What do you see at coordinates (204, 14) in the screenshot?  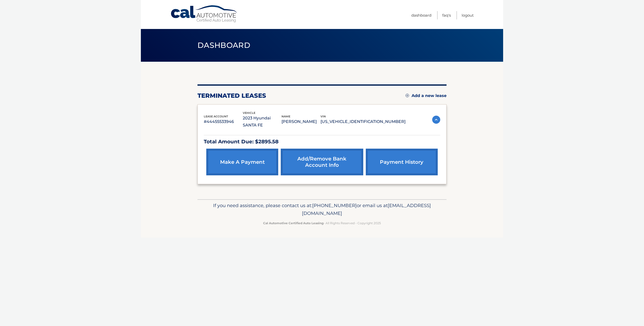 I see `a: Cal Automotive` at bounding box center [204, 14].